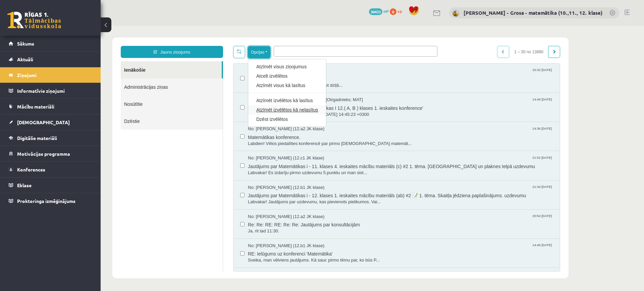  Describe the element at coordinates (46, 201) in the screenshot. I see `span: Proktoringa izmēģinājums` at that location.